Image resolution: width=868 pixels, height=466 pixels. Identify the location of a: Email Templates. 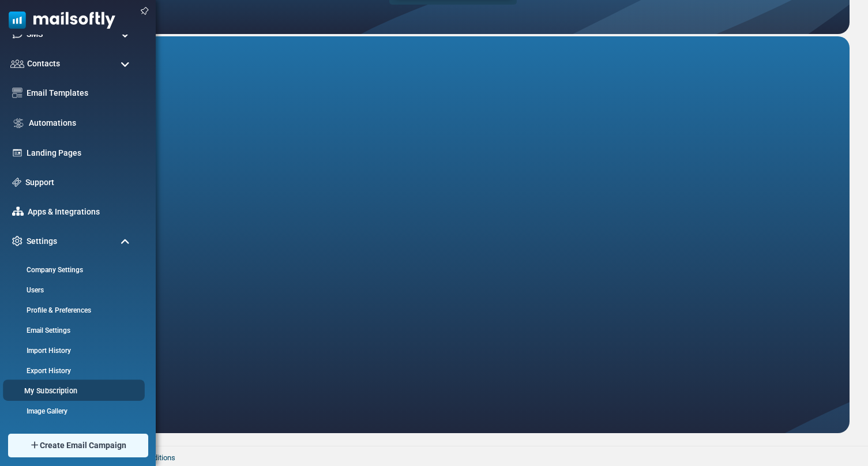
(80, 93).